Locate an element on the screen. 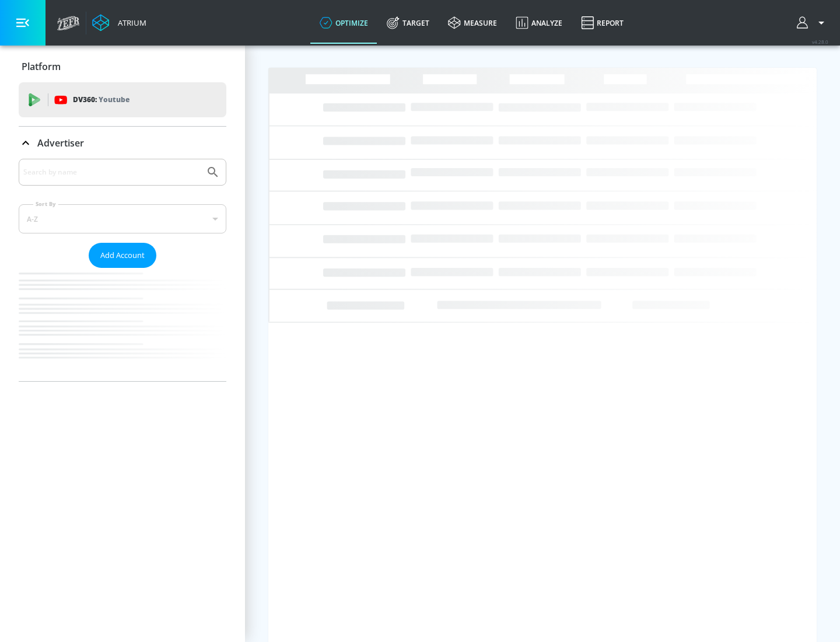 This screenshot has width=840, height=642. a: measure is located at coordinates (473, 23).